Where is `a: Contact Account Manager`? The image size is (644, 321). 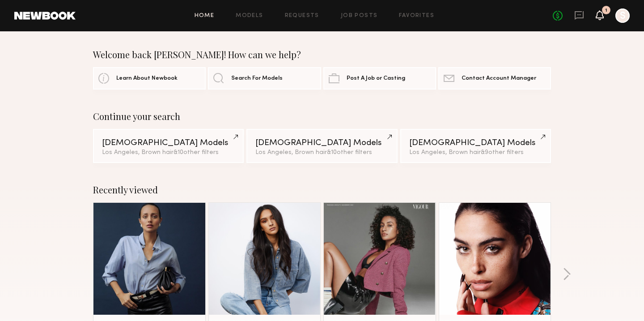 a: Contact Account Manager is located at coordinates (495, 79).